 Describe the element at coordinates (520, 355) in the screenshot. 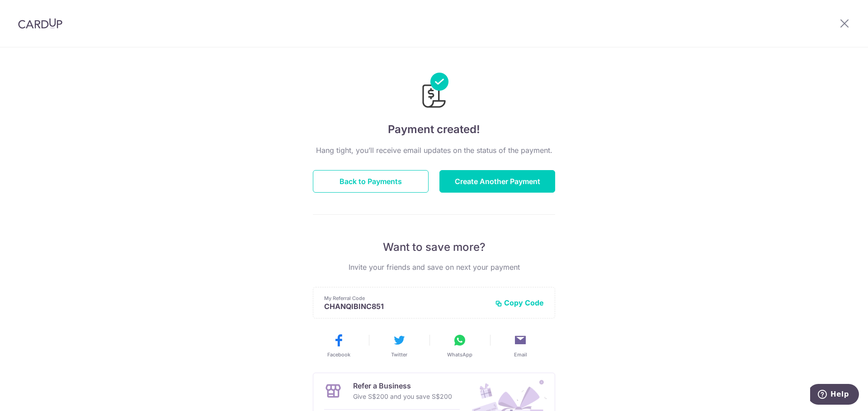

I see `span: Email` at that location.